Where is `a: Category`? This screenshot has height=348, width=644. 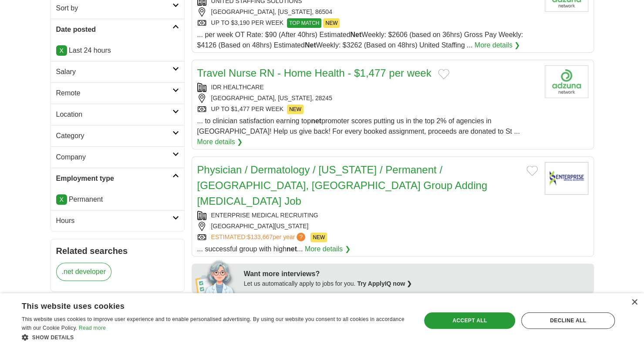 a: Category is located at coordinates (117, 135).